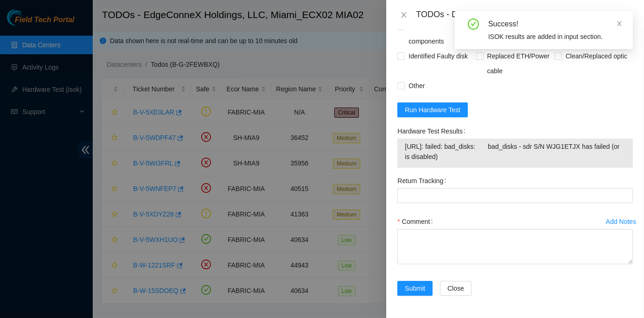 This screenshot has height=318, width=644. What do you see at coordinates (554, 37) in the screenshot?
I see `div: ISOK results are added in input section.` at bounding box center [554, 37].